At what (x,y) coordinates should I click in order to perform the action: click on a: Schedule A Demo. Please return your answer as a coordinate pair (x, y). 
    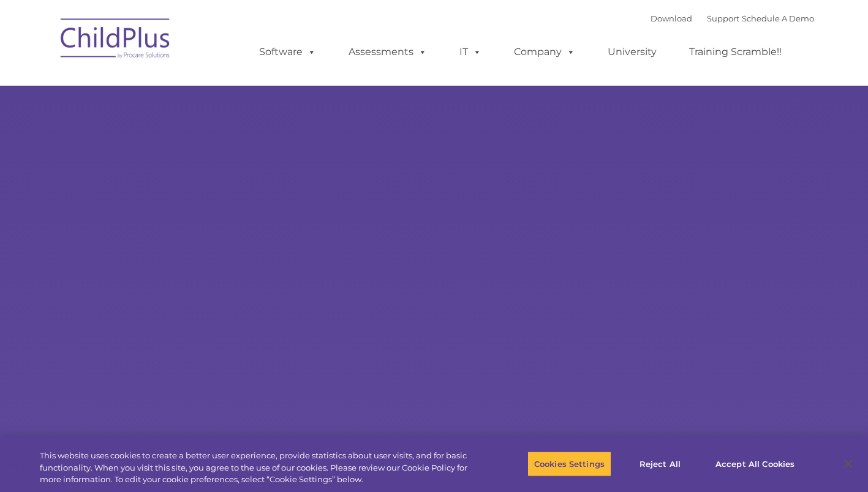
    Looking at the image, I should click on (778, 19).